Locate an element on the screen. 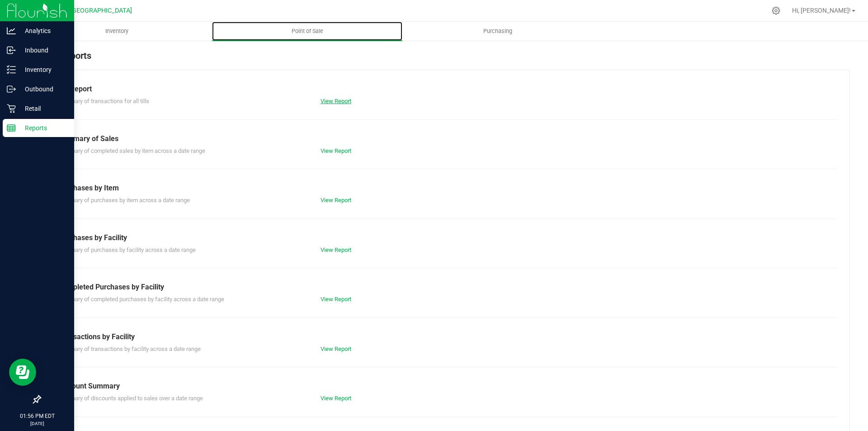  span: Summary of discounts applied to sales over a date range is located at coordinates (131, 398).